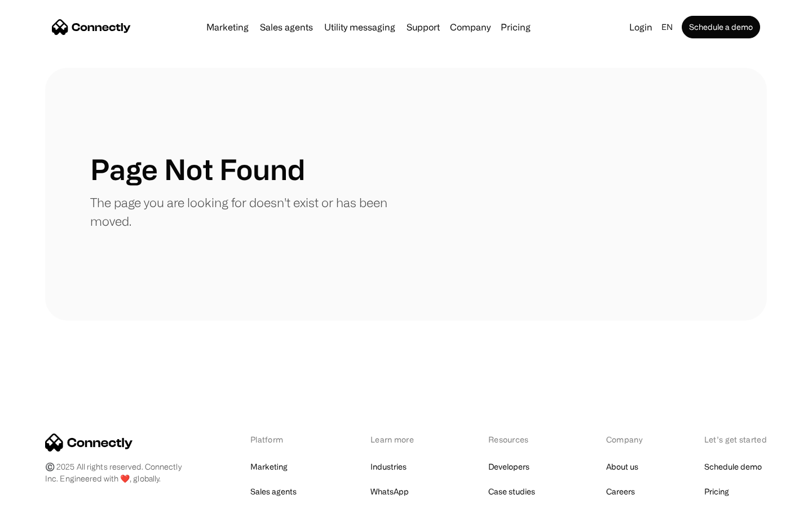 The width and height of the screenshot is (812, 508). I want to click on a: About us, so click(622, 466).